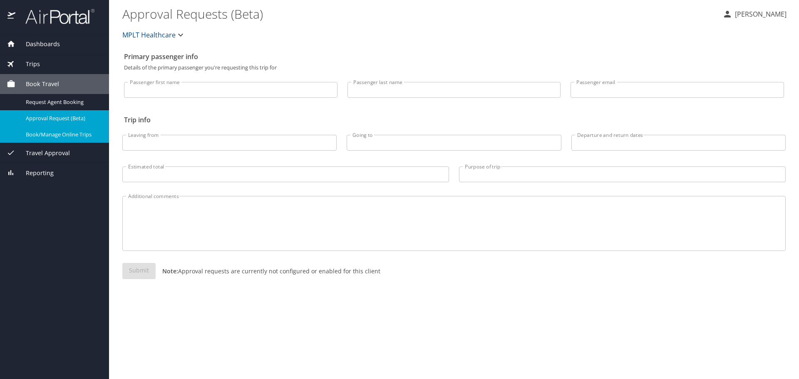 This screenshot has width=799, height=379. I want to click on h2: Primary passenger info, so click(454, 57).